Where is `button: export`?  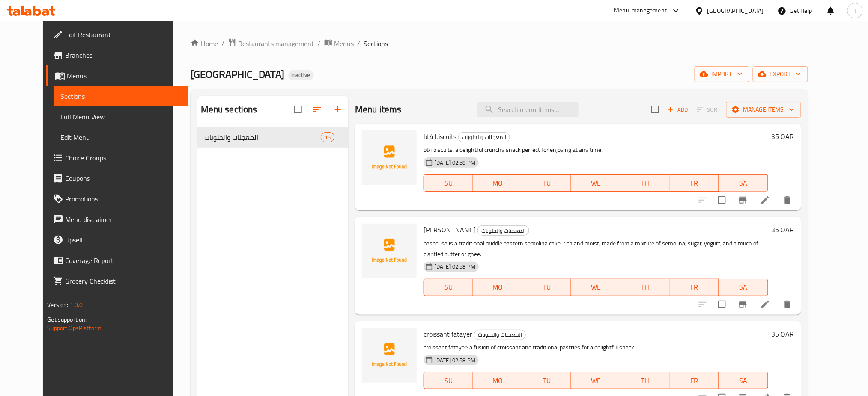 button: export is located at coordinates (780, 74).